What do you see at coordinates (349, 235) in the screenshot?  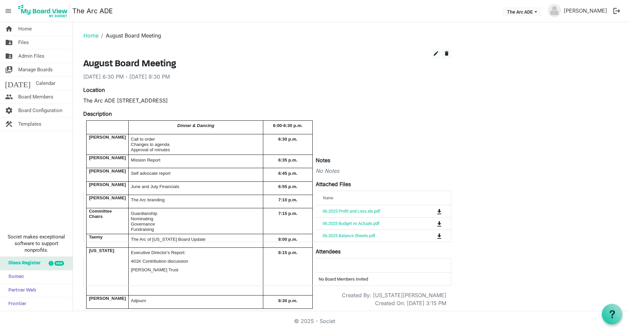 I see `a: 06.2025 Balance Sheets.pdf` at bounding box center [349, 235].